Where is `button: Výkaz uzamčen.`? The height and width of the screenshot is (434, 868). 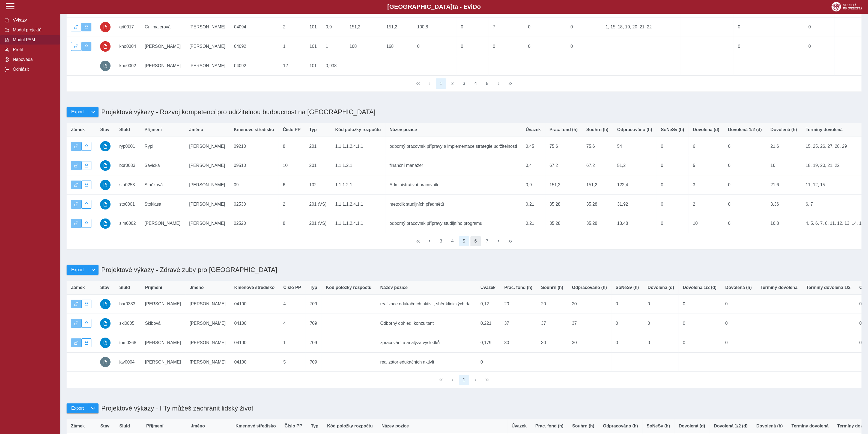 button: Výkaz uzamčen. is located at coordinates (87, 46).